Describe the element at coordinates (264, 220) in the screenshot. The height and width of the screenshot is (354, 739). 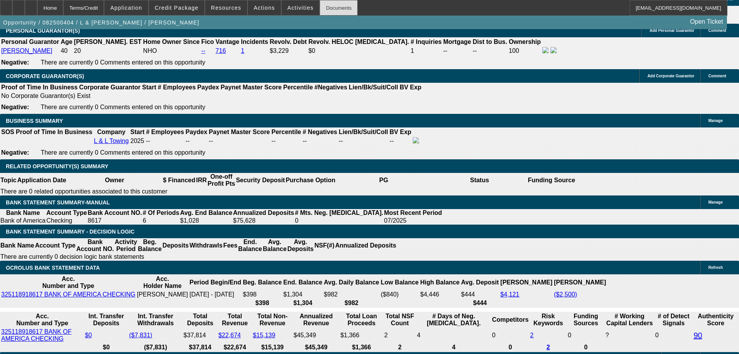
I see `div: $75,628` at that location.